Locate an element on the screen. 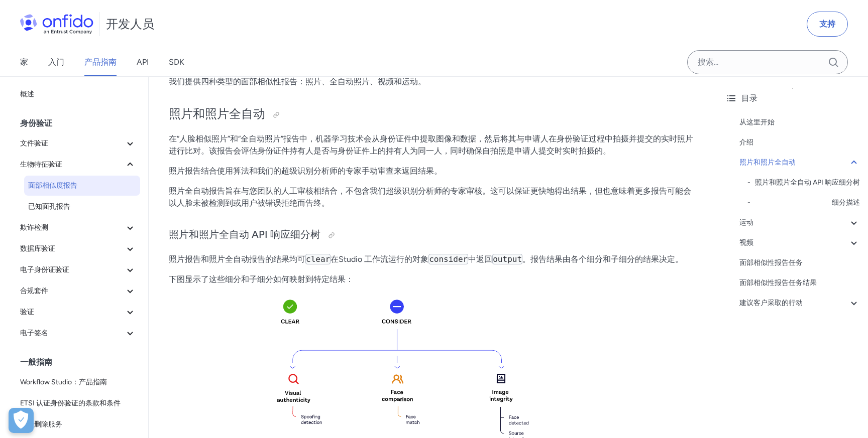 This screenshot has width=868, height=438. code: output is located at coordinates (507, 259).